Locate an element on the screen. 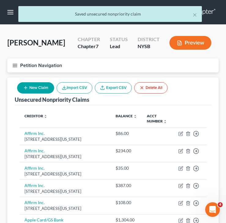 The image size is (226, 223). span: 4 is located at coordinates (220, 205).